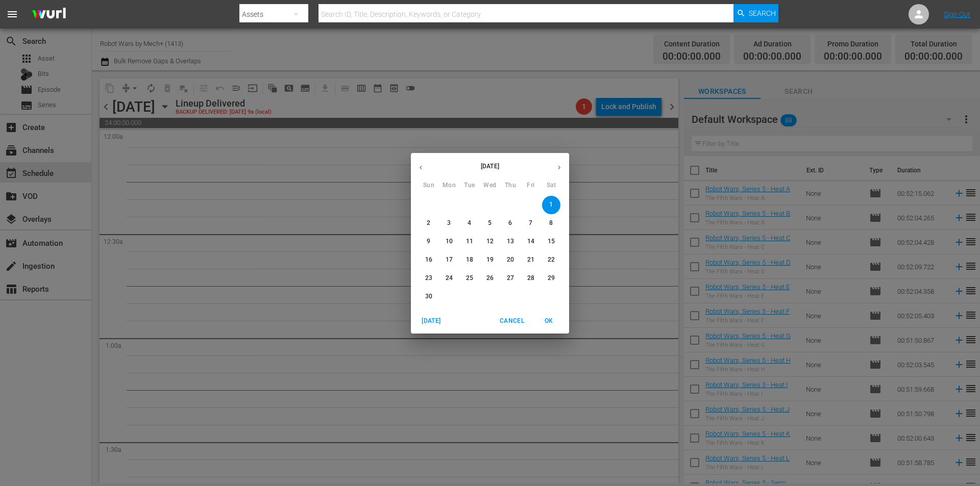 The image size is (980, 486). What do you see at coordinates (531, 242) in the screenshot?
I see `button: 14` at bounding box center [531, 242].